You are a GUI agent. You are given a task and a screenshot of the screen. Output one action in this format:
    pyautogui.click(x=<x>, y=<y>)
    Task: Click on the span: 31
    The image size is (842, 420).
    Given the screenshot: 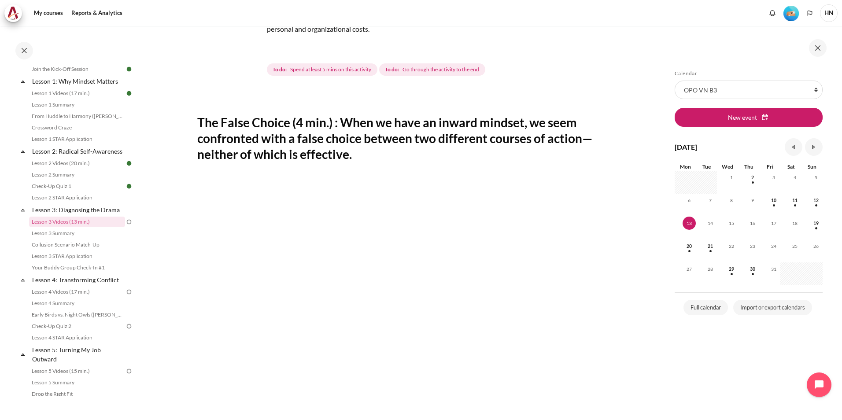 What is the action you would take?
    pyautogui.click(x=774, y=269)
    